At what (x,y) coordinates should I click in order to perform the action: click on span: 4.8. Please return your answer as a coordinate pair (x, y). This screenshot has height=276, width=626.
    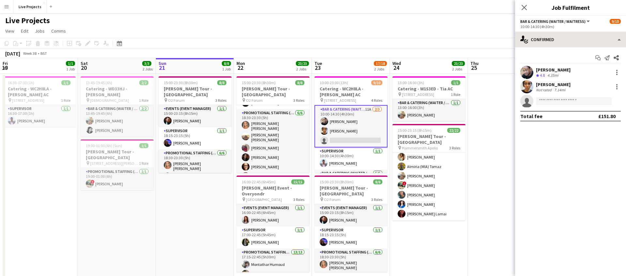
    Looking at the image, I should click on (542, 75).